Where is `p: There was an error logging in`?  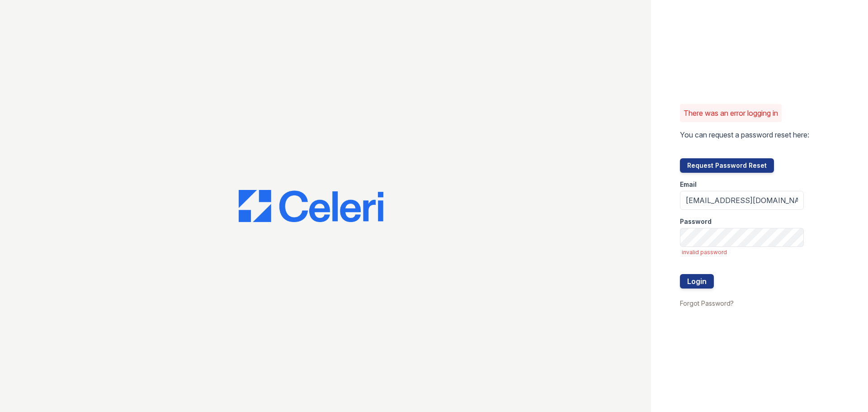
p: There was an error logging in is located at coordinates (731, 113).